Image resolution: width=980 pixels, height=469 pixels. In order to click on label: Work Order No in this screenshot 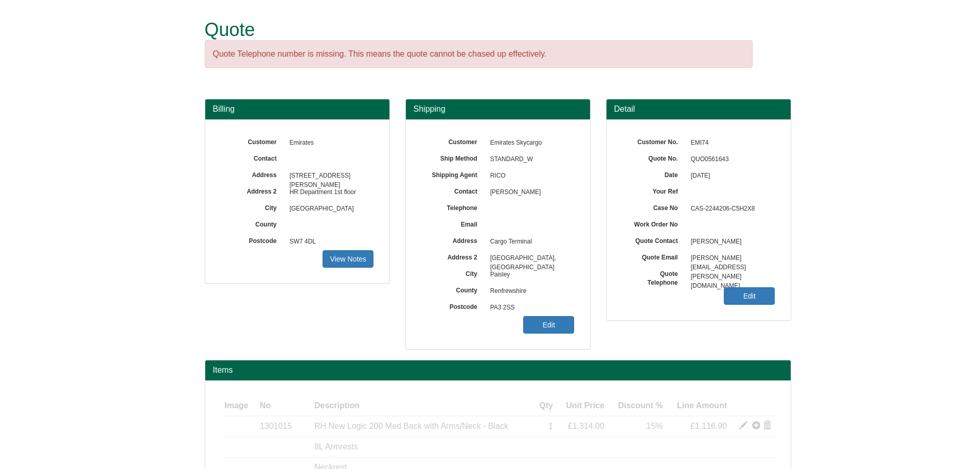, I will do `click(654, 223)`.